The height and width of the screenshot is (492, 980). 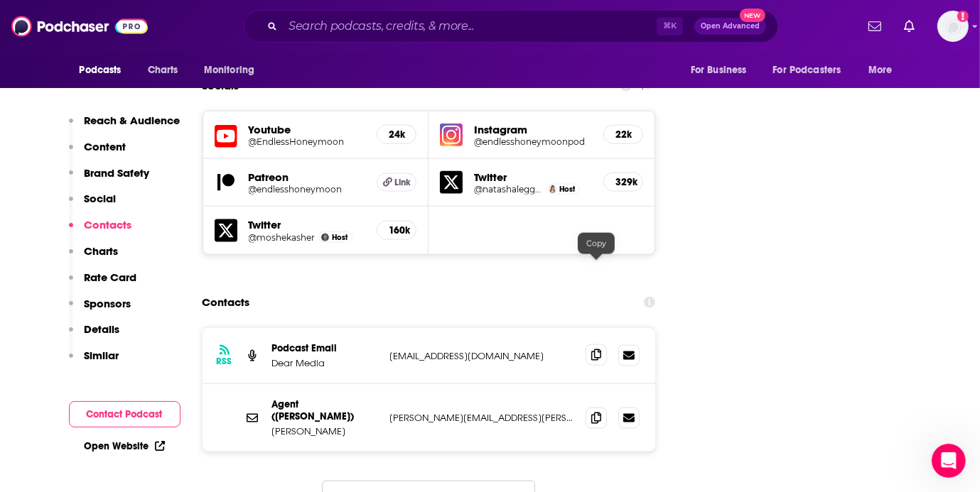 I want to click on span: Logged in as ocharlson, so click(x=953, y=26).